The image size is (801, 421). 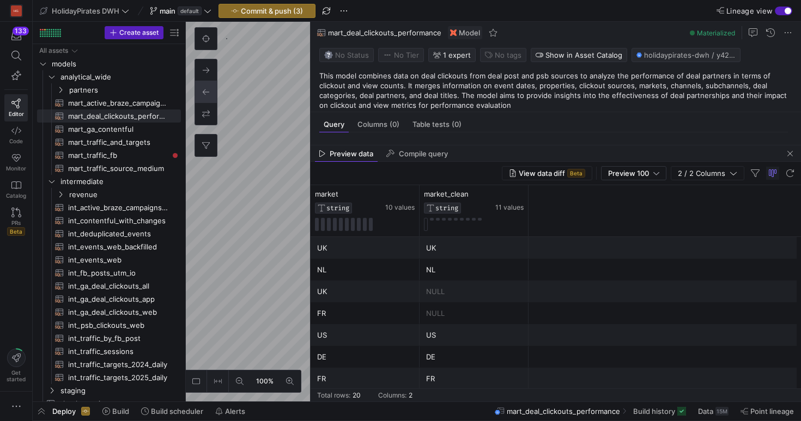 I want to click on span: Model, so click(x=469, y=33).